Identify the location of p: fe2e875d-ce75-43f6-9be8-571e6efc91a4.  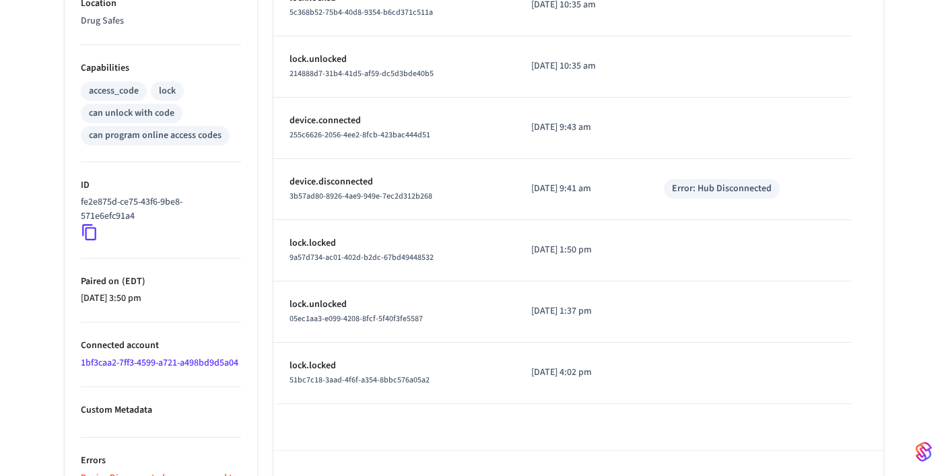
(158, 209).